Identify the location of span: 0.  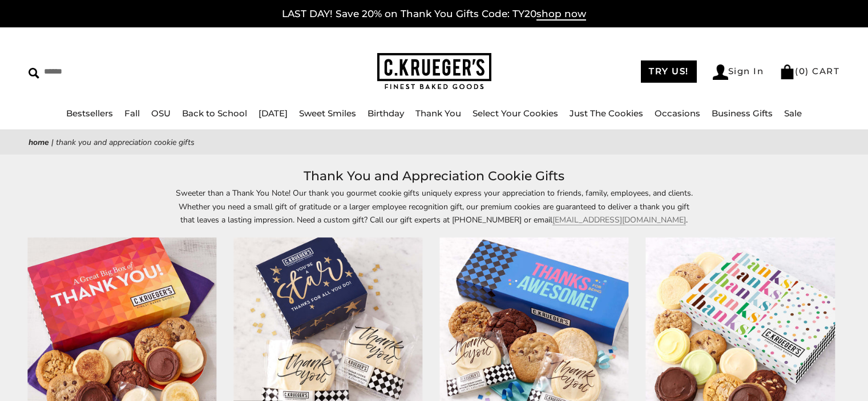
(802, 71).